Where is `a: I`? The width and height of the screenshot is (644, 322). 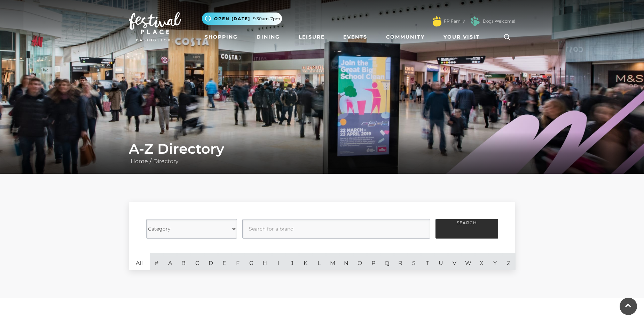
a: I is located at coordinates (278, 262).